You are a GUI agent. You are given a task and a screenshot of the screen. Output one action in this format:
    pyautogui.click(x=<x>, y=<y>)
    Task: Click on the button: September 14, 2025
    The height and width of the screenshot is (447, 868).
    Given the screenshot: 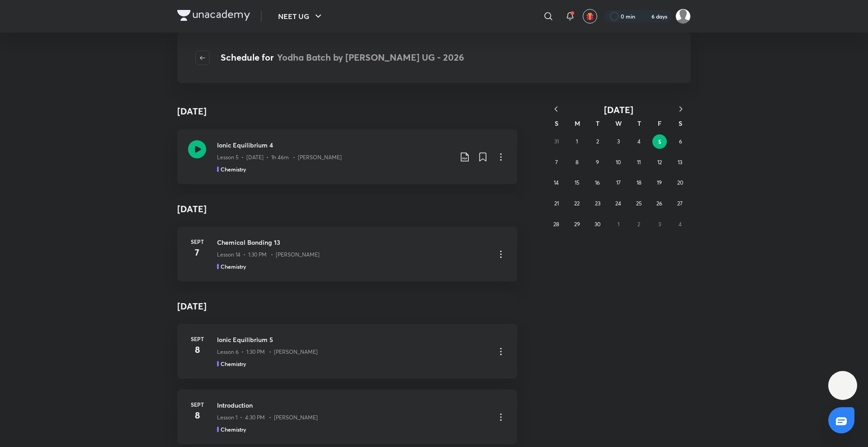 What is the action you would take?
    pyautogui.click(x=556, y=183)
    